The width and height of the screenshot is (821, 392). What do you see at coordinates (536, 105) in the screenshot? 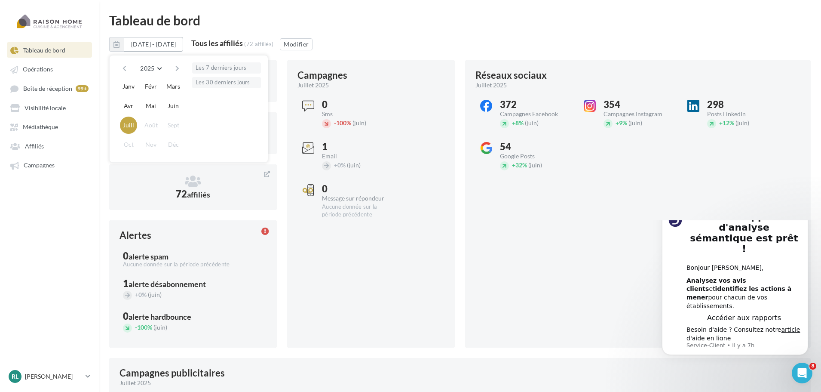
I see `div: 372` at bounding box center [536, 105].